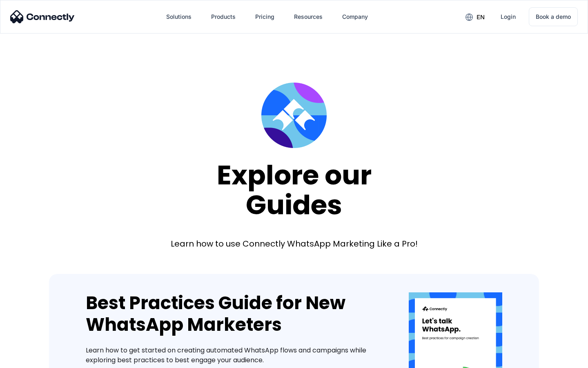 The width and height of the screenshot is (588, 368). What do you see at coordinates (223, 17) in the screenshot?
I see `div: Products` at bounding box center [223, 17].